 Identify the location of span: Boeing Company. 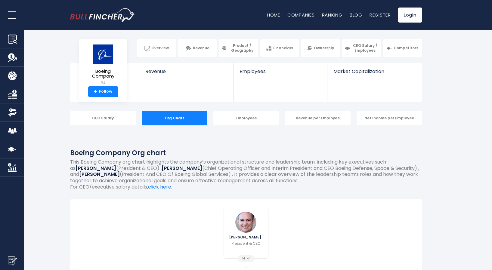
(103, 74).